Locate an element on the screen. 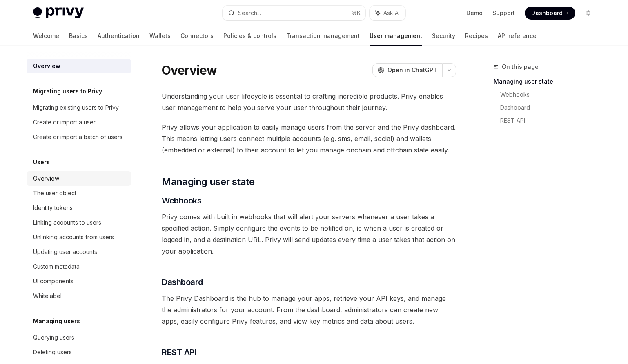  button: Ask AI is located at coordinates (387, 13).